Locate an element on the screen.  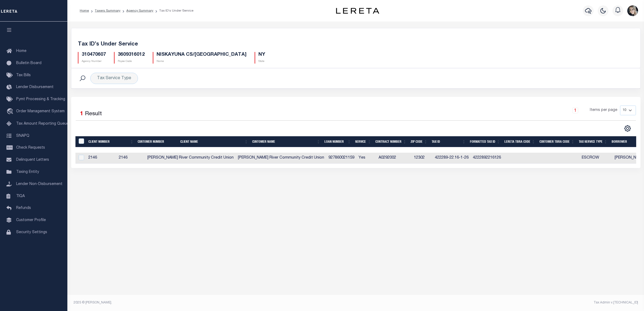
span: TIQA is located at coordinates (21, 196).